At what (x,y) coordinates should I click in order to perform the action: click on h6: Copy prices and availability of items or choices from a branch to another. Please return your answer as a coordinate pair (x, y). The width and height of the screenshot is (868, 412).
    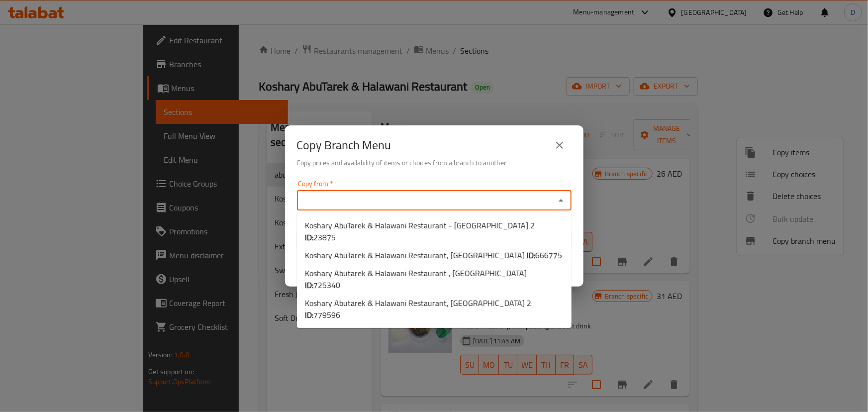
    Looking at the image, I should click on (434, 163).